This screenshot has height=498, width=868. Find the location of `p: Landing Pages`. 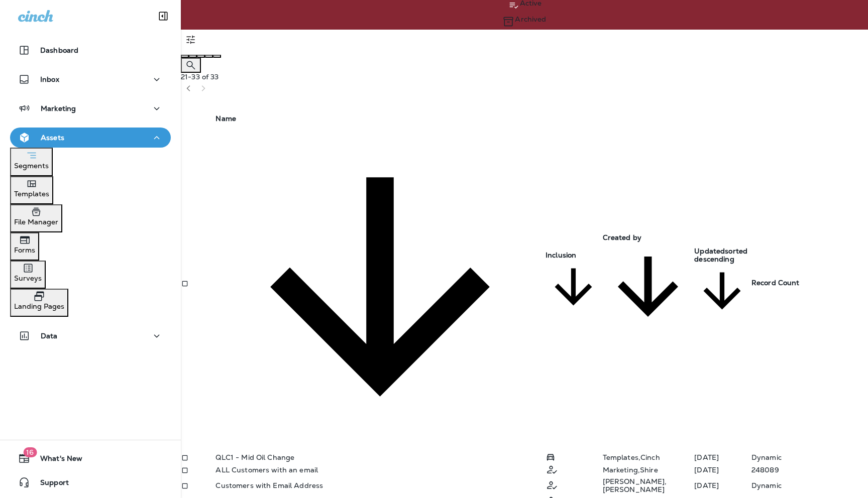

p: Landing Pages is located at coordinates (39, 307).